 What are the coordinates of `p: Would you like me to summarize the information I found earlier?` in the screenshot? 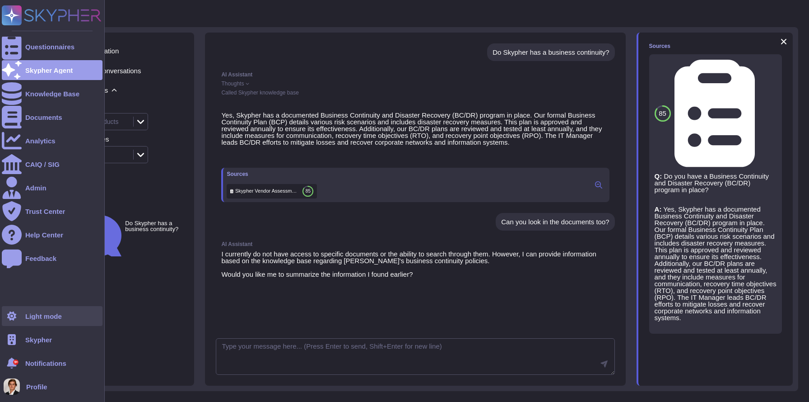 It's located at (415, 274).